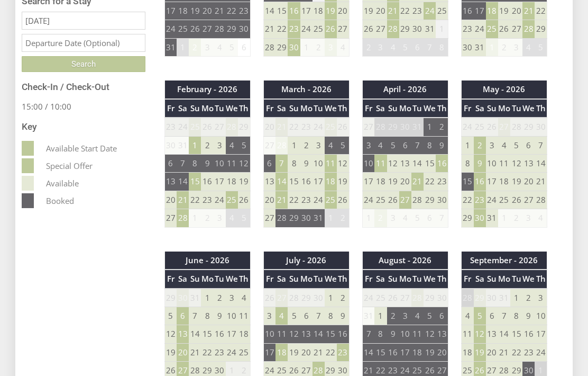 The width and height of the screenshot is (588, 376). I want to click on td: 16, so click(441, 163).